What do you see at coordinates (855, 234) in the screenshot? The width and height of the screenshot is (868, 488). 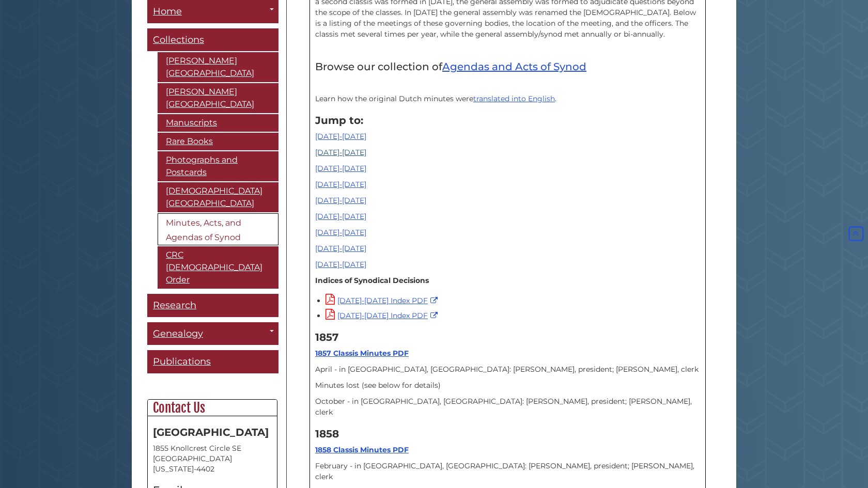 I see `a: Back to Top` at bounding box center [855, 234].